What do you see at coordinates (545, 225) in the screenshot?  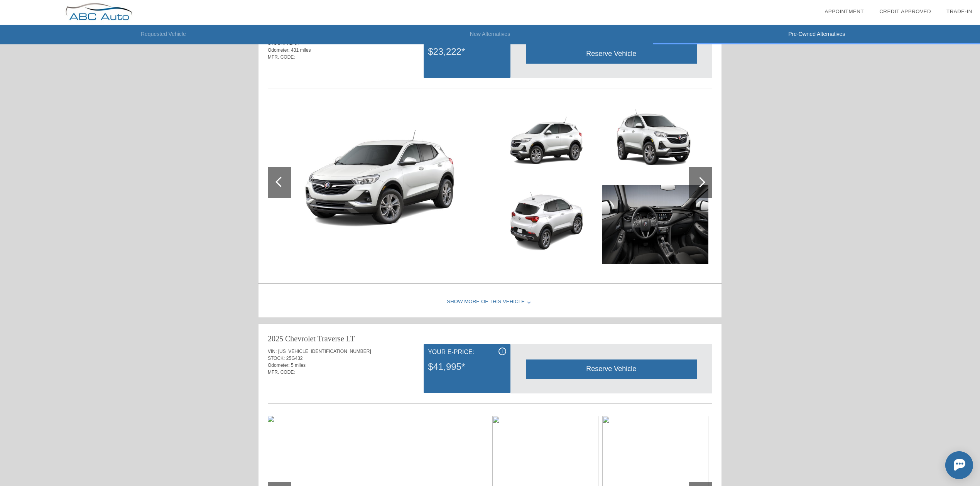 I see `img: ext_GP5_deg03.jpg` at bounding box center [545, 225].